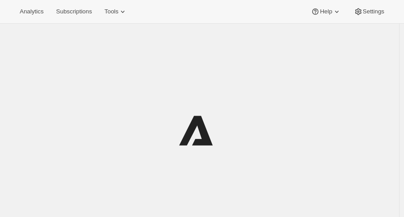 Image resolution: width=404 pixels, height=217 pixels. Describe the element at coordinates (74, 12) in the screenshot. I see `span: Subscriptions` at that location.